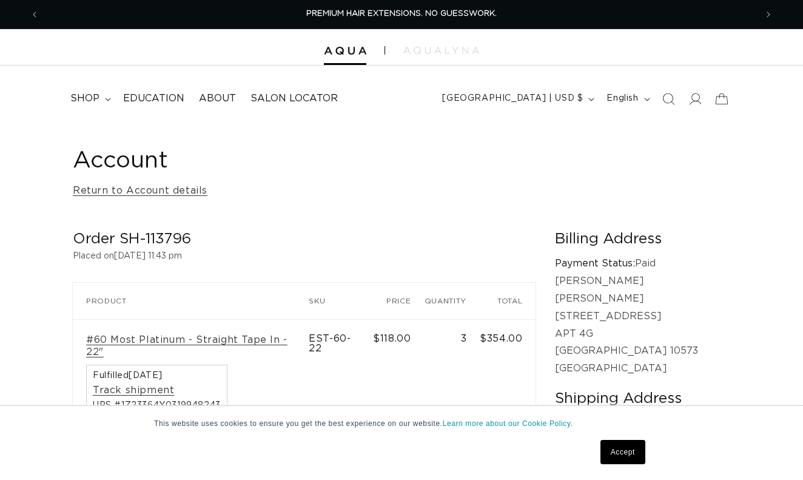  What do you see at coordinates (507, 375) in the screenshot?
I see `td: $354.00` at bounding box center [507, 375].